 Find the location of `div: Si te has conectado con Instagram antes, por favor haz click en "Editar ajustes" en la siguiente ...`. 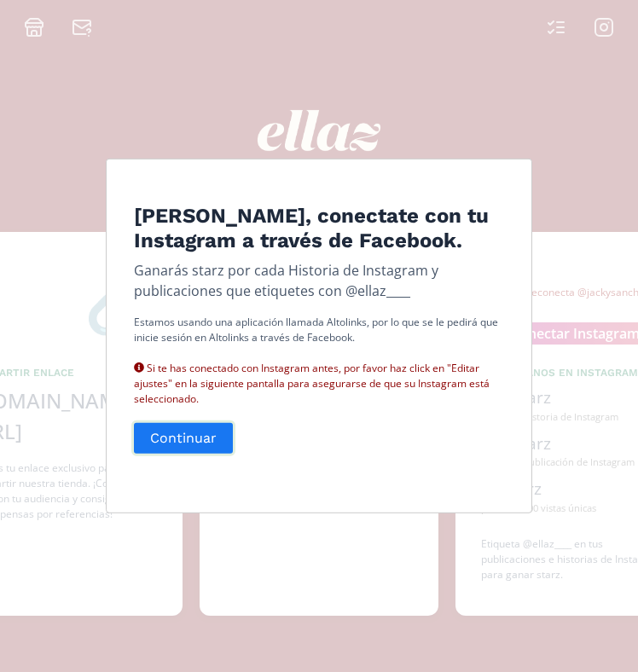

div: Si te has conectado con Instagram antes, por favor haz click en "Editar ajustes" en la siguiente ... is located at coordinates (319, 375).